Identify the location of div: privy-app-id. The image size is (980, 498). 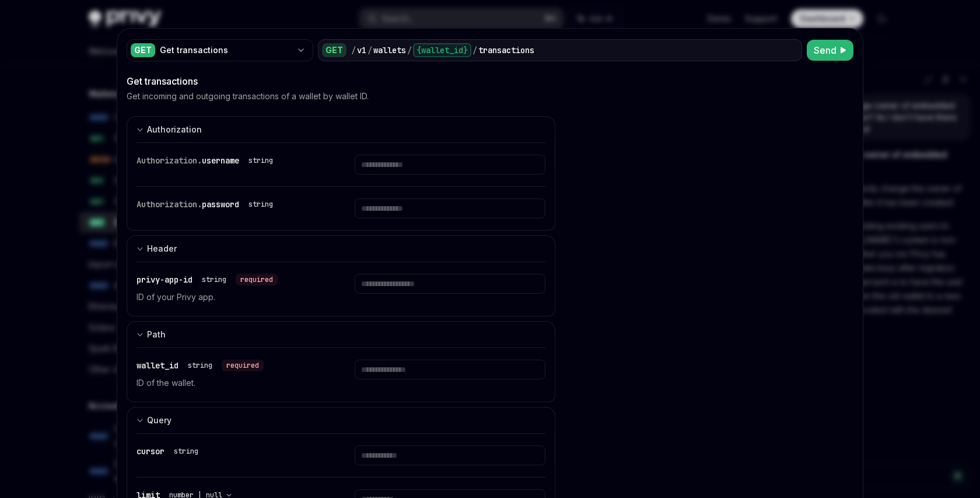
(207, 280).